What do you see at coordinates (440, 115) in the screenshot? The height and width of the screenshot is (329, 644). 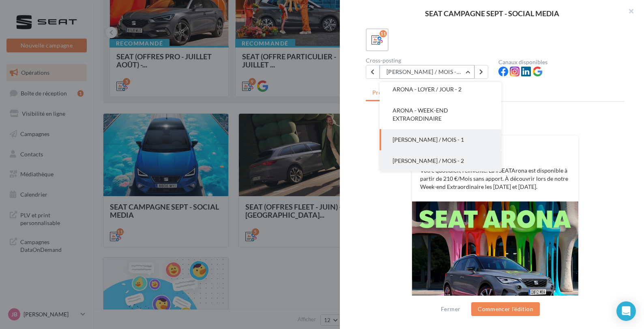 I see `button: ARONA - WEEK-END EXTRAORDINAIRE` at bounding box center [440, 115].